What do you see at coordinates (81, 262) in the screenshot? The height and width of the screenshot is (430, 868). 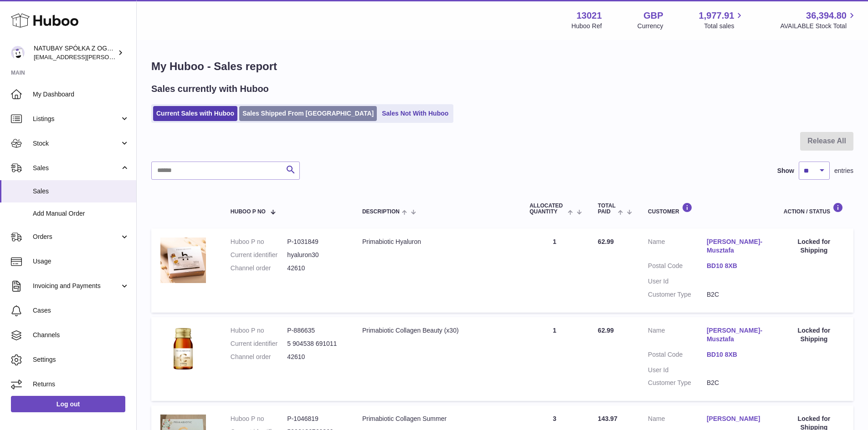 I see `span: Usage` at bounding box center [81, 262].